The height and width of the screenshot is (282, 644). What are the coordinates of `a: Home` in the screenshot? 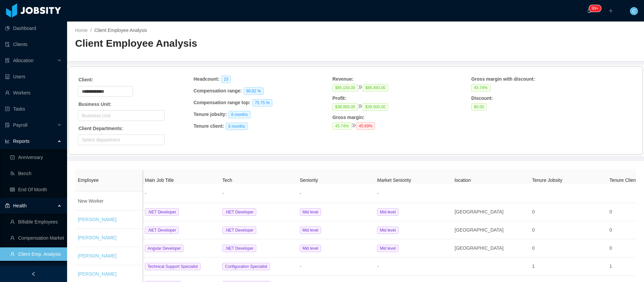 It's located at (81, 30).